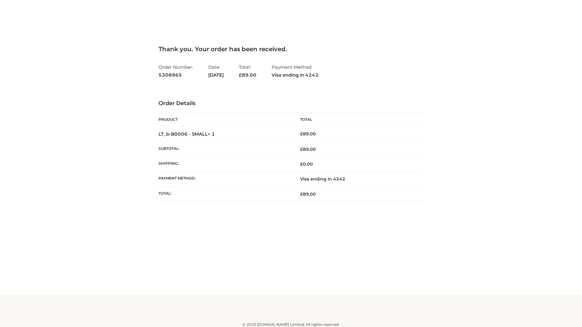  Describe the element at coordinates (291, 49) in the screenshot. I see `h3: Thank you. Your order has been received.` at that location.